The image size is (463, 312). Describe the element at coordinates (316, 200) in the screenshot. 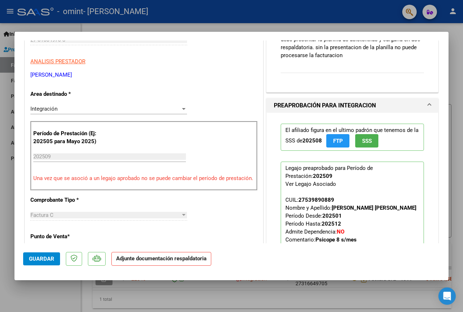

I see `div: 27539890889` at that location.